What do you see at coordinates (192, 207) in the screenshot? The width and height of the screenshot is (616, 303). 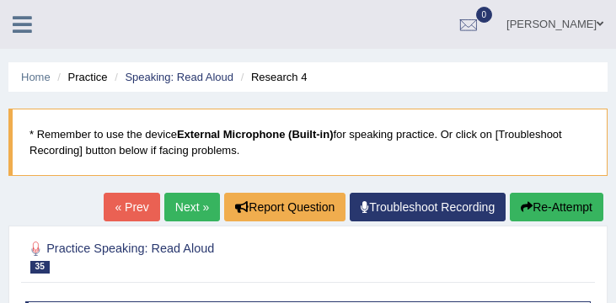 I see `a: Next »` at bounding box center [192, 207].